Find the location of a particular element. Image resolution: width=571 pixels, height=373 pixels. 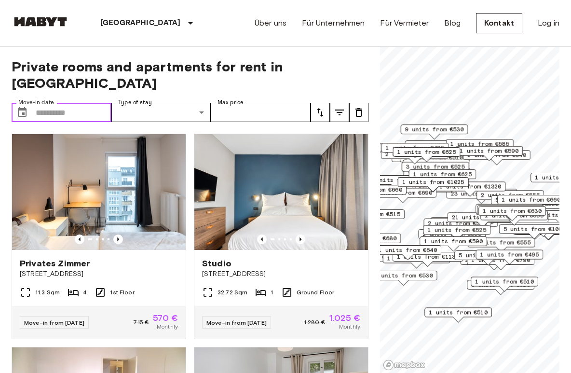

span: 4 units from €605 is located at coordinates (464, 222).